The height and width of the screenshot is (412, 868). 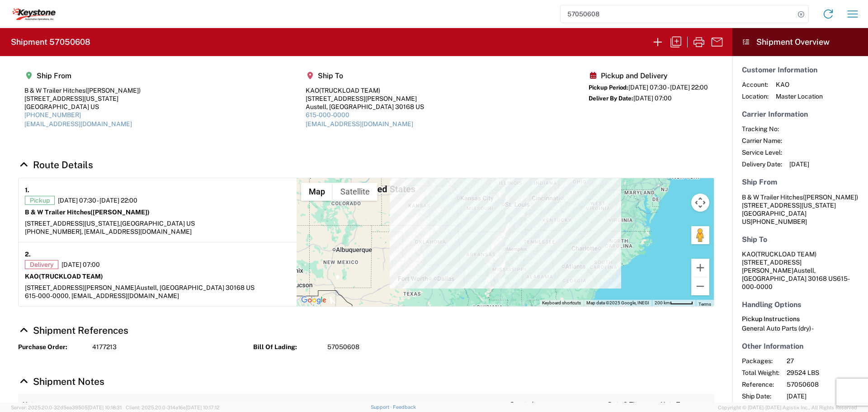 I want to click on h5: Handling Options, so click(x=800, y=304).